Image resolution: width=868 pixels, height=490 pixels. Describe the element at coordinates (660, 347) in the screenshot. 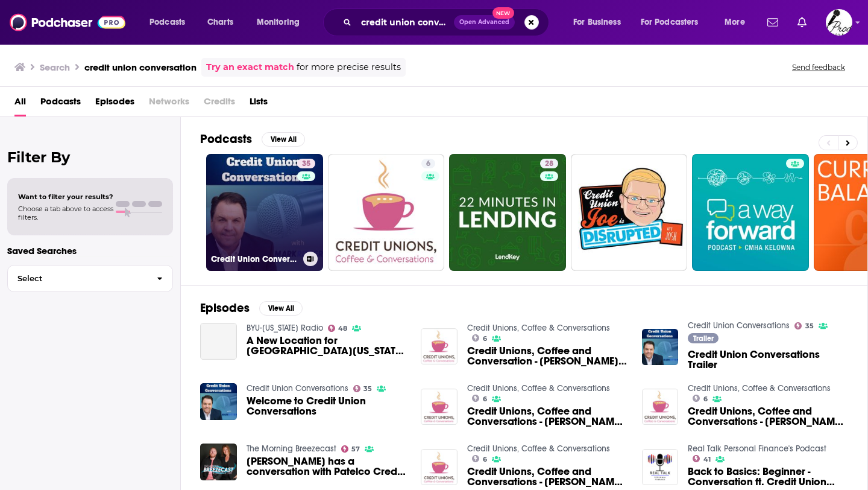

I see `a: Credit Union Conversations Trailer` at that location.